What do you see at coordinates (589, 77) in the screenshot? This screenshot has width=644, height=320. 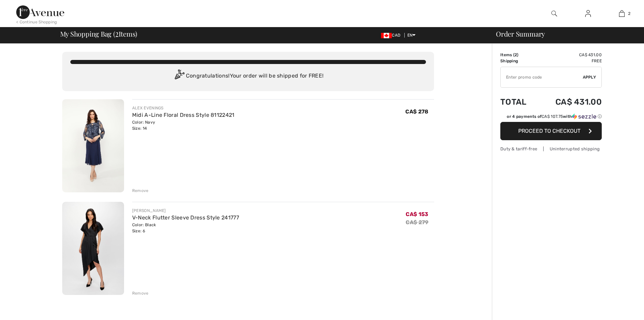 I see `span: Apply` at bounding box center [589, 77].